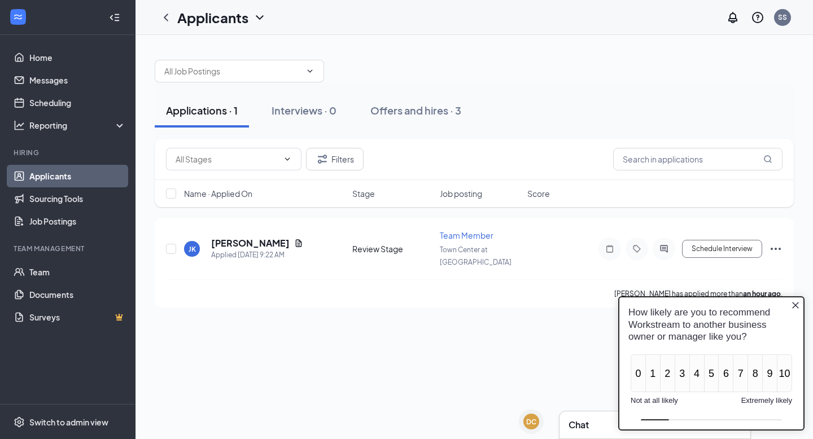 The width and height of the screenshot is (813, 439). I want to click on div: Hiring, so click(68, 152).